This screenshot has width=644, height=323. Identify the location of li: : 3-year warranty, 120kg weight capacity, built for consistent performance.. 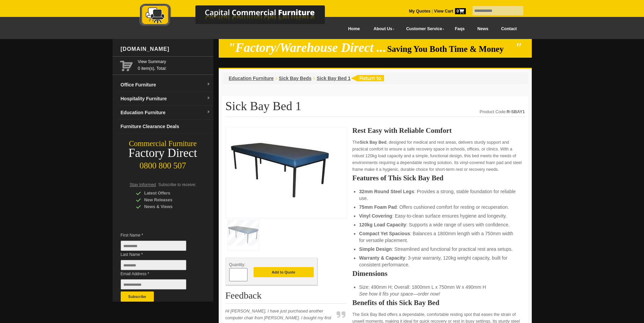
(439, 261).